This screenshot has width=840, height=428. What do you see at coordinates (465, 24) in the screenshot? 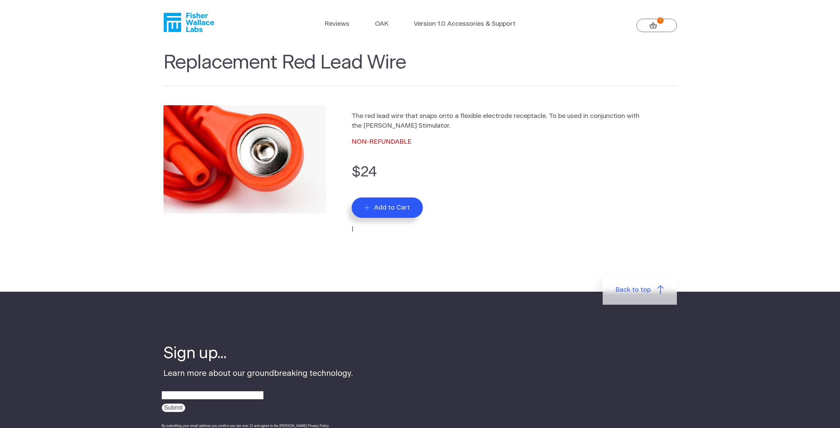
I see `a: Version 1.0 Accessories & Support` at bounding box center [465, 24].